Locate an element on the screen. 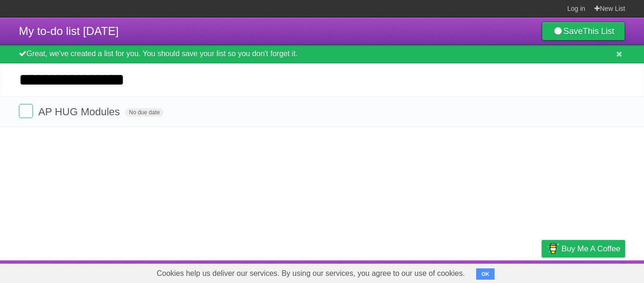 The image size is (644, 283). a: SaveThis List is located at coordinates (584, 31).